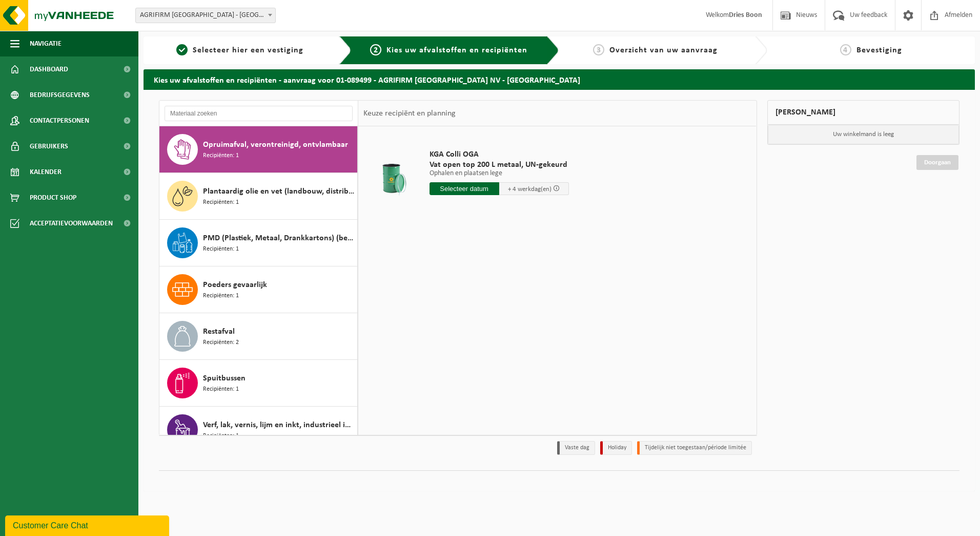 The width and height of the screenshot is (980, 536). I want to click on span: Contactpersonen, so click(60, 121).